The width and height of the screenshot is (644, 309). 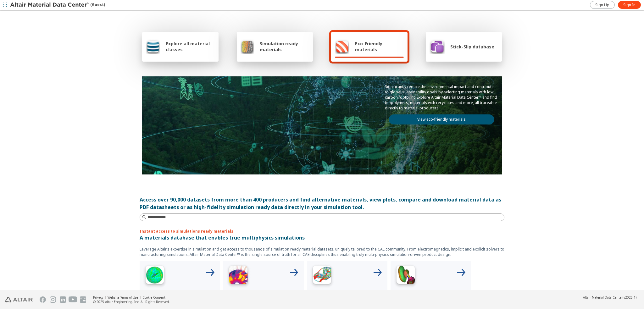 What do you see at coordinates (154, 297) in the screenshot?
I see `a: Cookie Consent` at bounding box center [154, 297].